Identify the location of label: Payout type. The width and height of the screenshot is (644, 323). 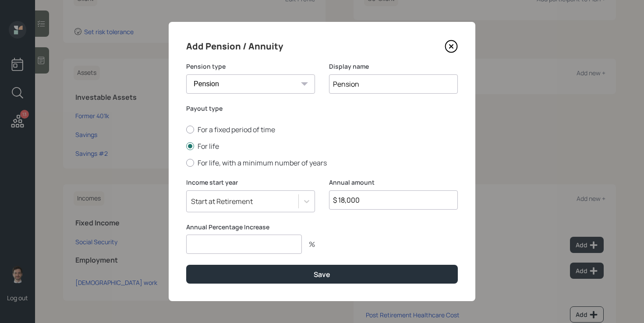
(322, 109).